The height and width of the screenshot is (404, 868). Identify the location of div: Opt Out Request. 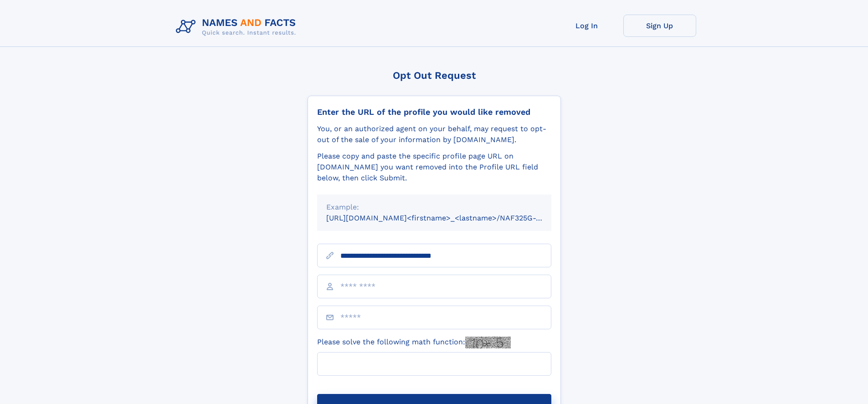
(434, 75).